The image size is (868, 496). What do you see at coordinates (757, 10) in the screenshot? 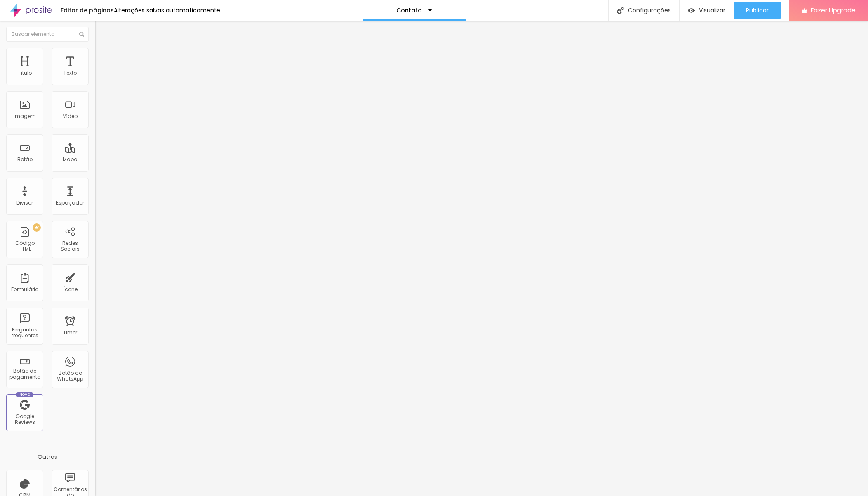
I see `button: Publicar` at bounding box center [757, 10].